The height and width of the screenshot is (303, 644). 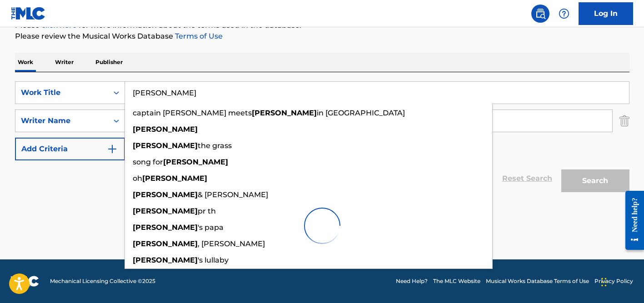 What do you see at coordinates (540, 14) in the screenshot?
I see `img: search` at bounding box center [540, 14].